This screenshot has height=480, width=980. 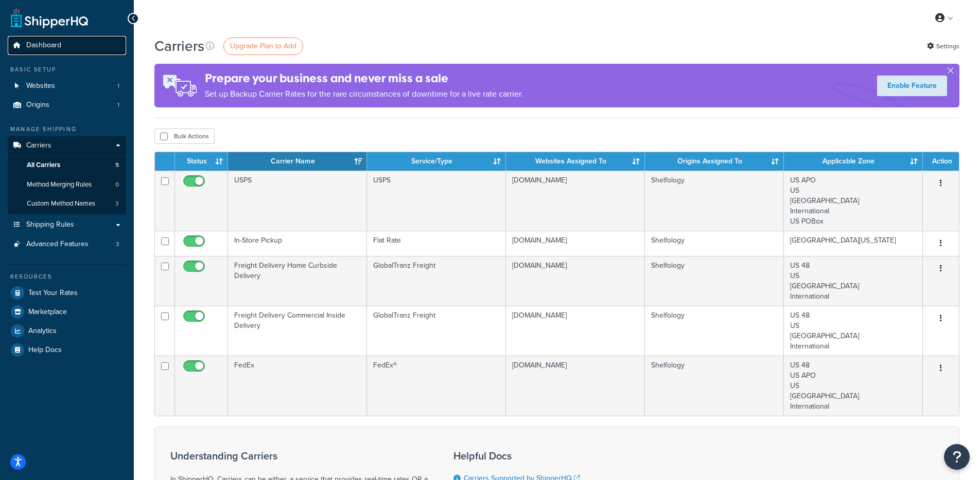 I want to click on li: Advanced Features, so click(x=67, y=244).